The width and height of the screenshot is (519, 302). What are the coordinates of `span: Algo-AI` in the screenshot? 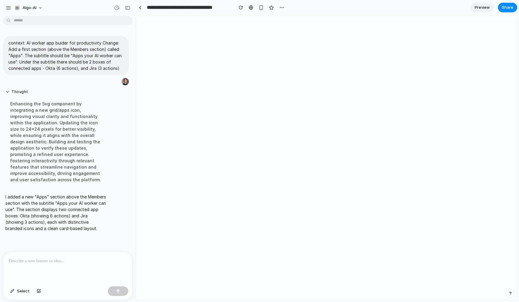 It's located at (30, 8).